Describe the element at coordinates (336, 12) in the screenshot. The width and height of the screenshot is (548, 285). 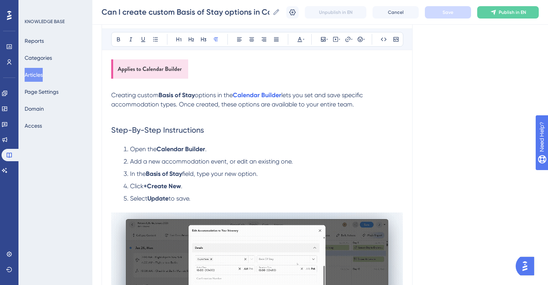
I see `span: Unpublish in EN` at that location.